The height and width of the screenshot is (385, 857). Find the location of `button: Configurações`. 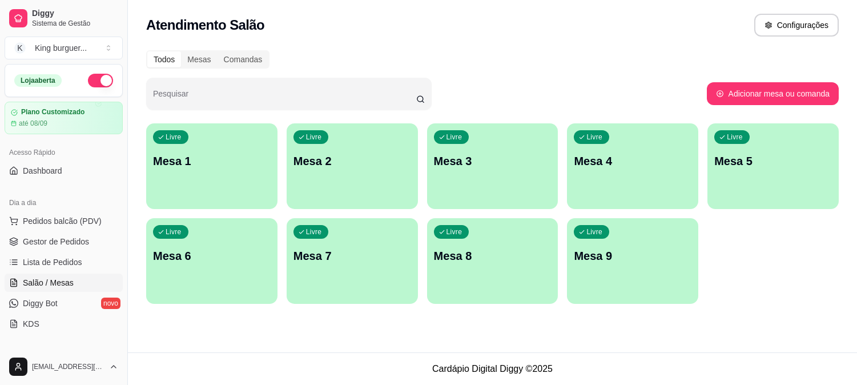

button: Configurações is located at coordinates (797, 25).